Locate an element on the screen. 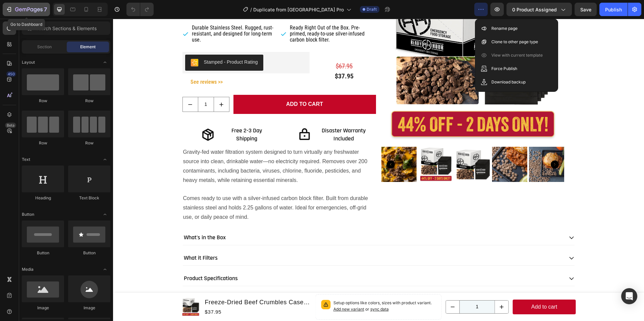 This screenshot has height=321, width=644. p: View with current template is located at coordinates (517, 55).